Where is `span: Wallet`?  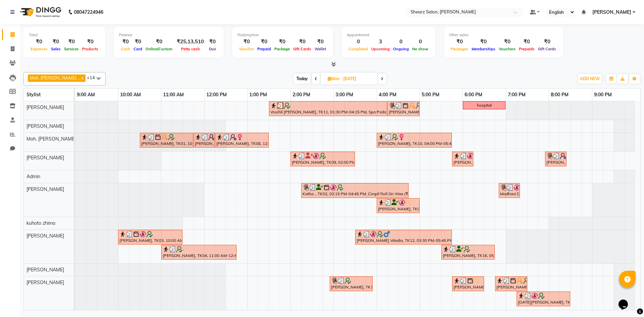
span: Wallet is located at coordinates (320, 49).